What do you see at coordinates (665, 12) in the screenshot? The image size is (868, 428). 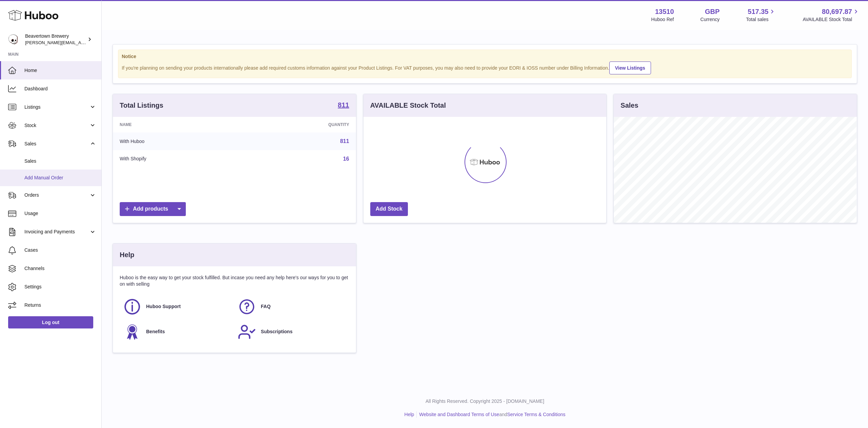 I see `strong: 13510` at bounding box center [665, 12].